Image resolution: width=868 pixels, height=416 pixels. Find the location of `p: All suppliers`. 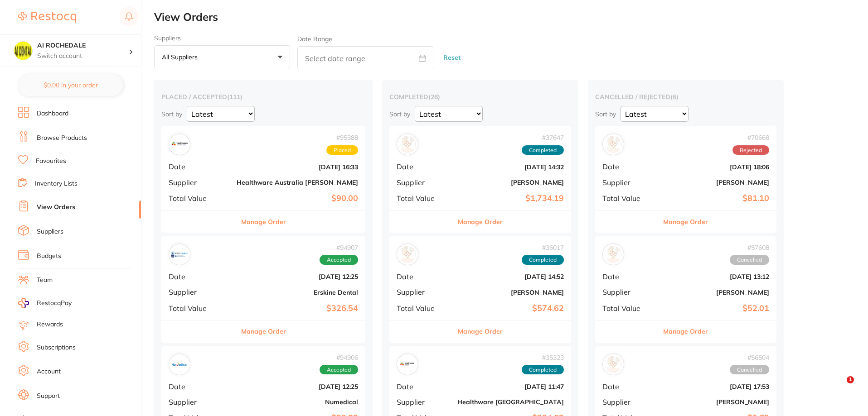

p: All suppliers is located at coordinates (181, 57).